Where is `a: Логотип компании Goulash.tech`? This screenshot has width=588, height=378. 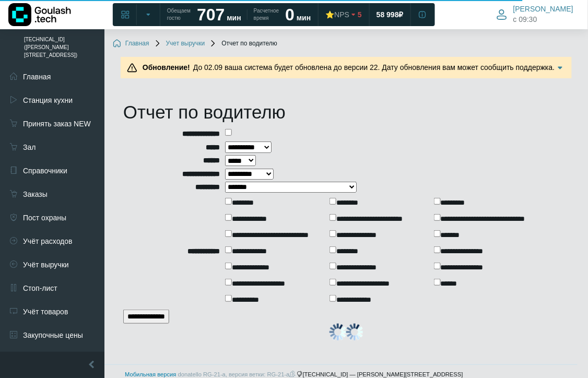 a: Логотип компании Goulash.tech is located at coordinates (40, 15).